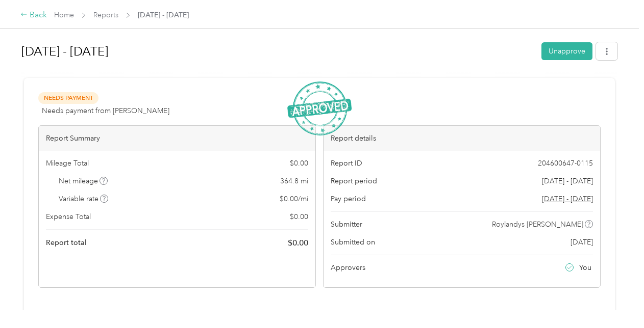  Describe the element at coordinates (103, 314) in the screenshot. I see `div: Expense (0)` at that location.